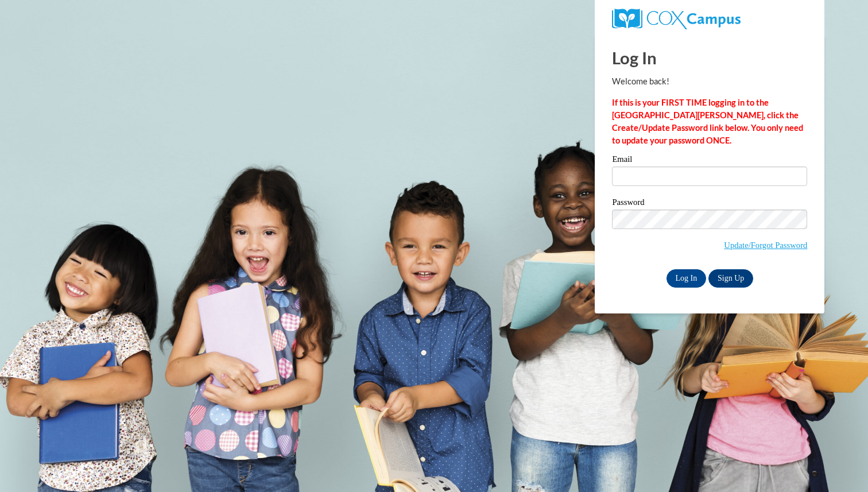 The width and height of the screenshot is (868, 492). What do you see at coordinates (710, 161) in the screenshot?
I see `label: Email` at bounding box center [710, 161].